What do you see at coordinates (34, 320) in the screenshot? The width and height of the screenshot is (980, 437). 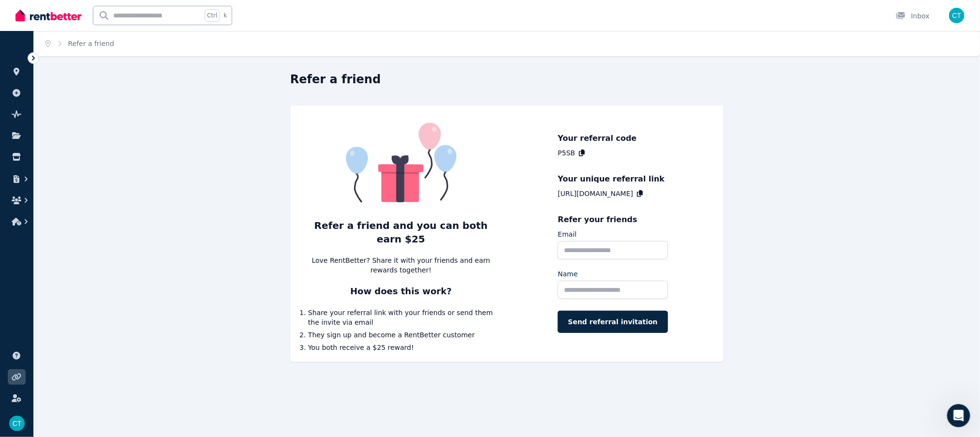 I see `button: Gif picker` at bounding box center [34, 320].